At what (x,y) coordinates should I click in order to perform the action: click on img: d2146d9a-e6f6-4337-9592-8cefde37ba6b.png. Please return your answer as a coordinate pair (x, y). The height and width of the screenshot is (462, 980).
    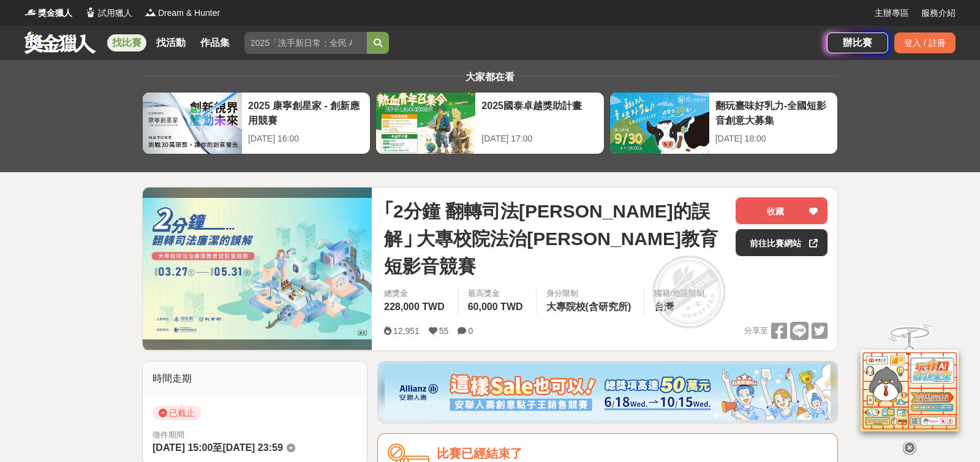
    Looking at the image, I should click on (909, 390).